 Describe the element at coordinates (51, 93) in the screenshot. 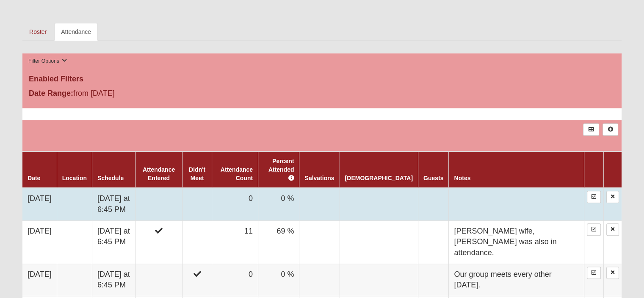

I see `label: Date Range:` at that location.